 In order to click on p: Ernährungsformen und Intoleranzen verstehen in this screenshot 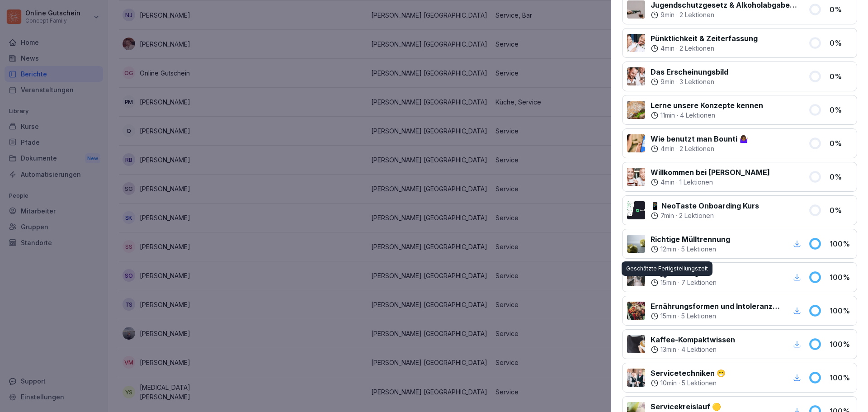, I will do `click(715, 306)`.